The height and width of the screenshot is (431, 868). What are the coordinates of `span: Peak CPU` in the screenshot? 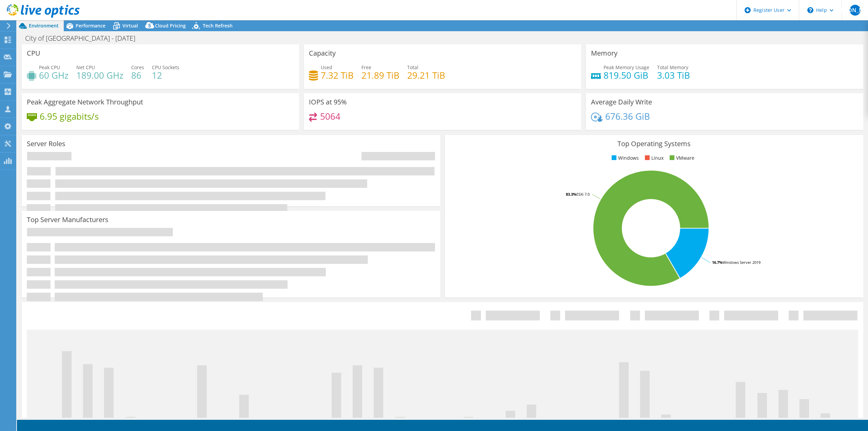 It's located at (50, 67).